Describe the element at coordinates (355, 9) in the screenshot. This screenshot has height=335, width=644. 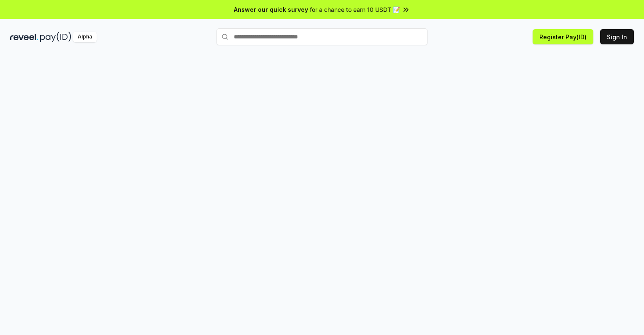
I see `span: for a chance to earn 10 USDT 📝` at that location.